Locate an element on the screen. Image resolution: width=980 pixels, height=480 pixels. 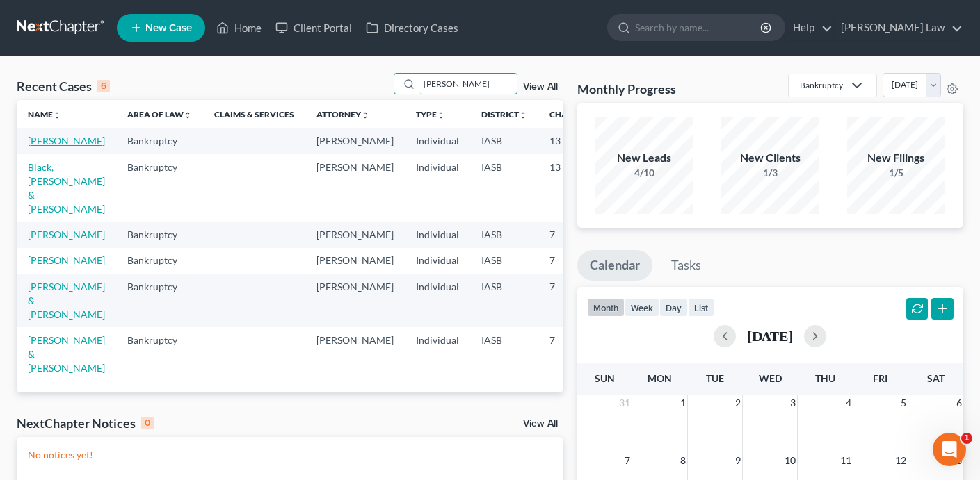
div: New Leads is located at coordinates (644, 158).